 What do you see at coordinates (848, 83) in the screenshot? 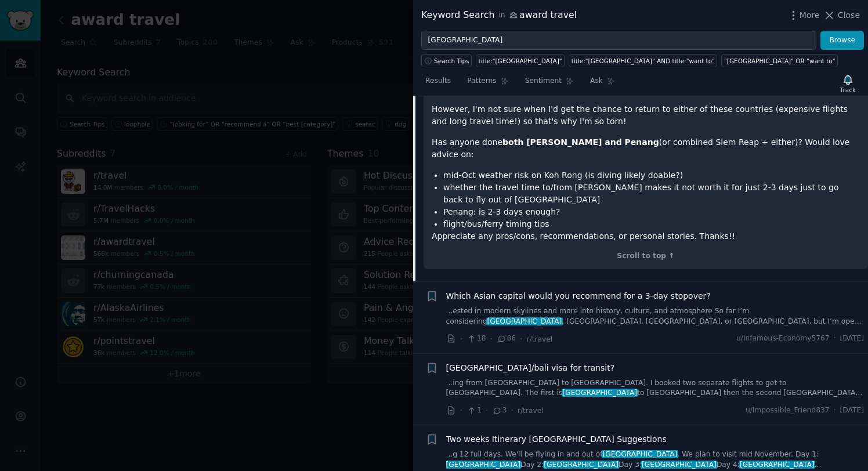
I see `button: Track` at bounding box center [848, 83].